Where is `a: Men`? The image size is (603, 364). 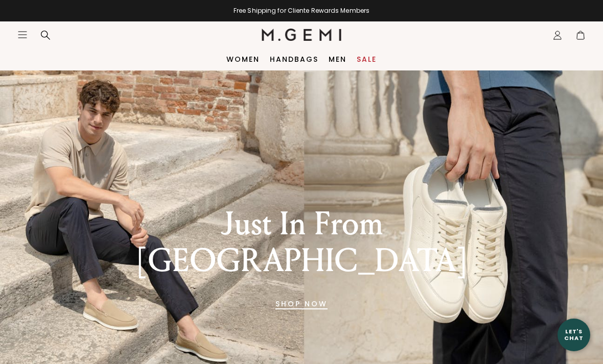 a: Men is located at coordinates (337, 59).